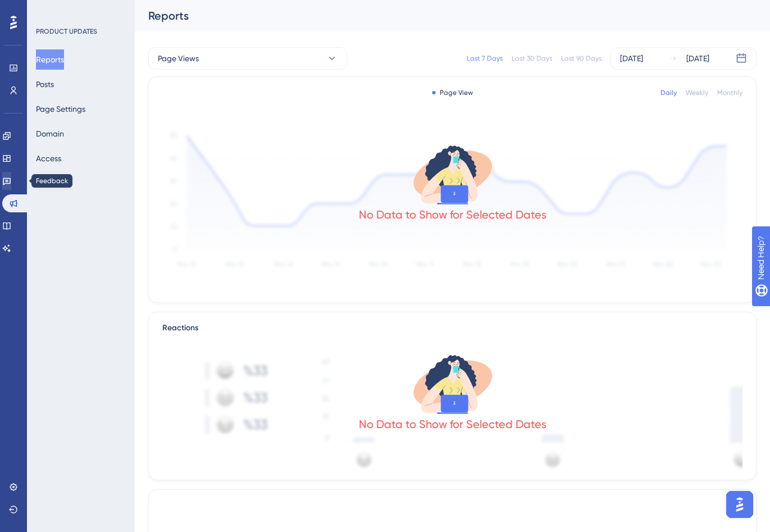 The image size is (770, 532). What do you see at coordinates (452, 328) in the screenshot?
I see `div: Reactions` at bounding box center [452, 328].